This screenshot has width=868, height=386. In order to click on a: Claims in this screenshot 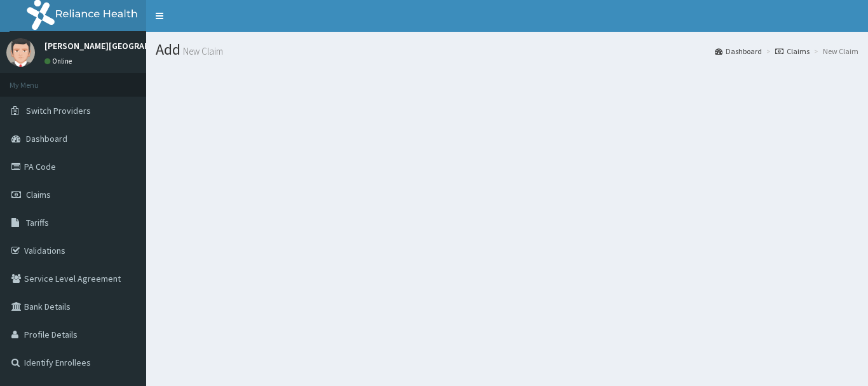, I will do `click(792, 51)`.